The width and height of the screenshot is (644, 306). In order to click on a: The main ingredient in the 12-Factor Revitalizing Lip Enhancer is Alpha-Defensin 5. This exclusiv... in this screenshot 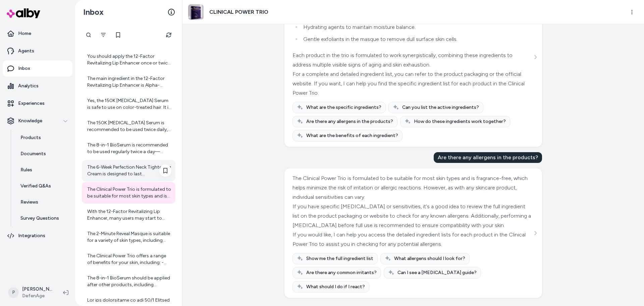, I will do `click(129, 82)`.